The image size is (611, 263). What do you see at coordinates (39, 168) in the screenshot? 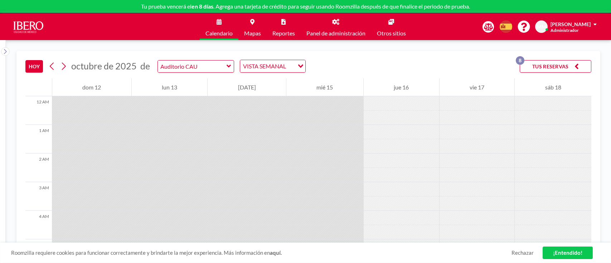
I see `div: 2 AM` at bounding box center [39, 168].